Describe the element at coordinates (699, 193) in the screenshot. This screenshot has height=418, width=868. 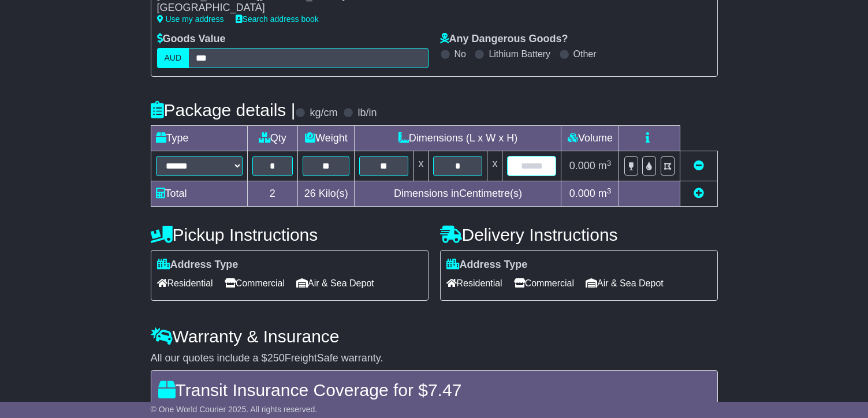
I see `a: Add new item` at that location.